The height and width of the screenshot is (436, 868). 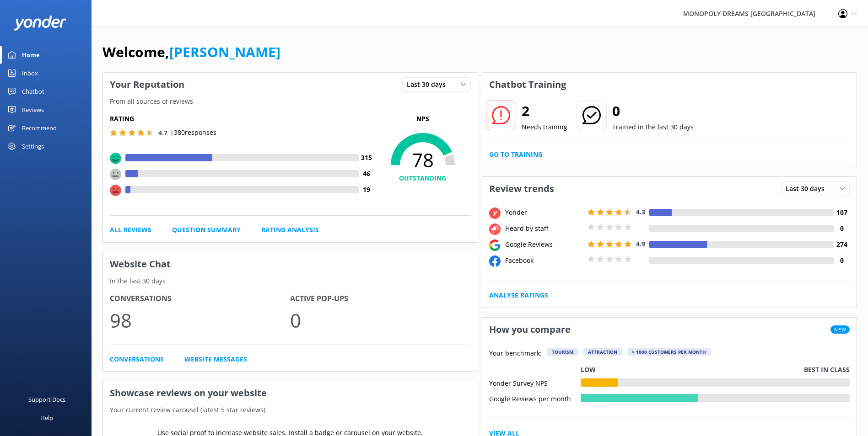 What do you see at coordinates (544, 261) in the screenshot?
I see `div: Facebook` at bounding box center [544, 261].